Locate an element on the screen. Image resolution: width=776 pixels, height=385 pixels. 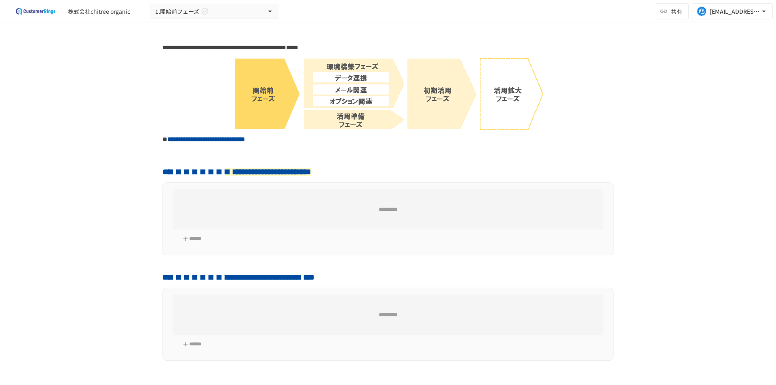
span: 共有 is located at coordinates (677, 11).